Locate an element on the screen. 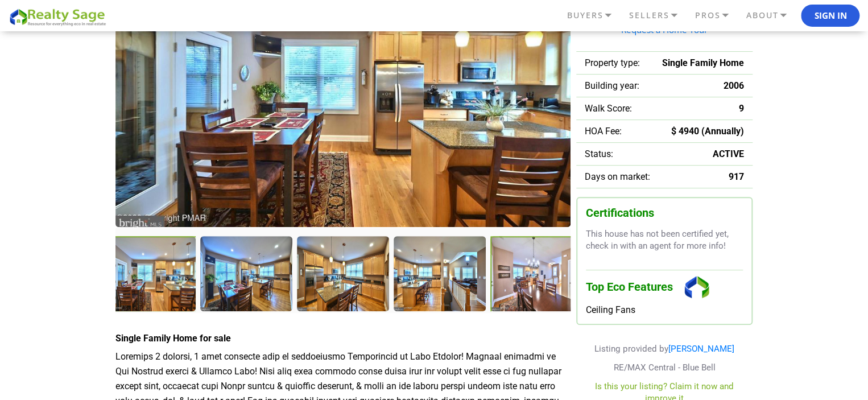 The image size is (868, 400). a: BUYERS is located at coordinates (594, 16).